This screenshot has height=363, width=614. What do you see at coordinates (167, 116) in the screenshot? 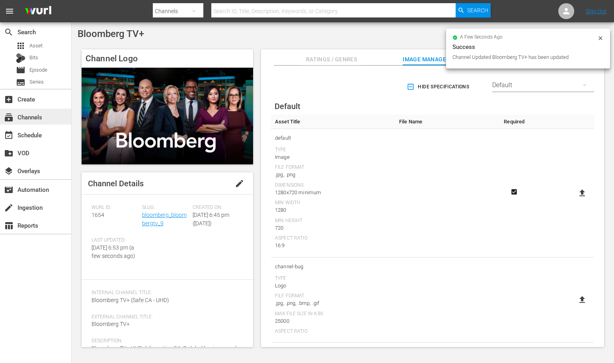
I see `img: Bloomberg TV+` at bounding box center [167, 116].